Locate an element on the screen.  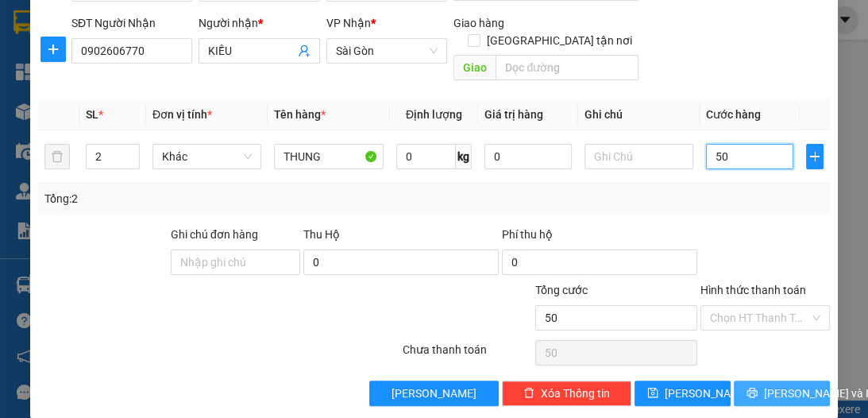
span: CC is located at coordinates (159, 91).